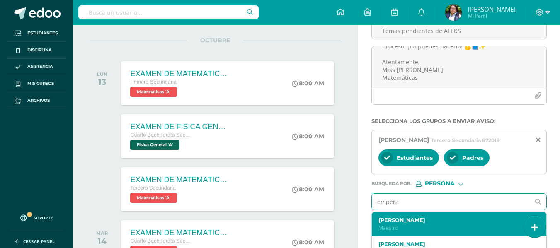  I want to click on span: Mi Perfil, so click(492, 16).